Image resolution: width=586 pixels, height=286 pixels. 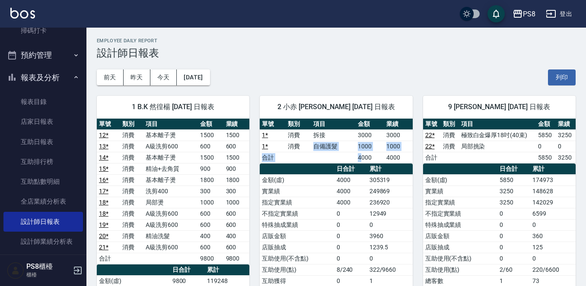 I want to click on button: save, so click(x=496, y=14).